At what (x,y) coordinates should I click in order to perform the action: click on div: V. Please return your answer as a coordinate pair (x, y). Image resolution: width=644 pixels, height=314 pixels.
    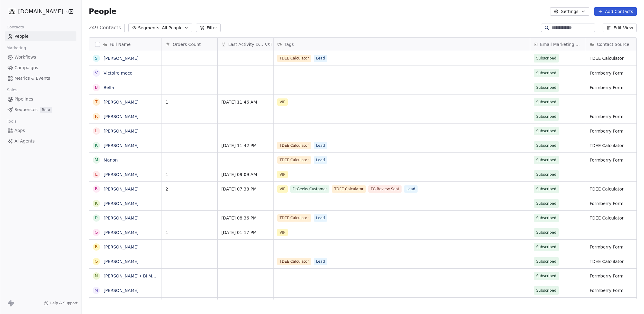
    Looking at the image, I should click on (96, 73).